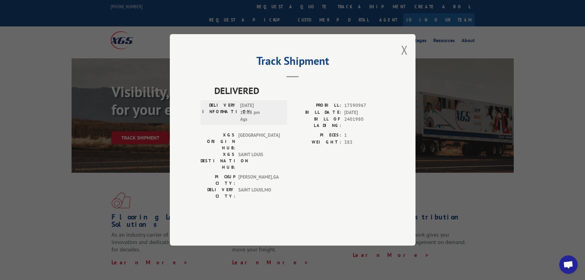 The image size is (585, 280). Describe the element at coordinates (218, 141) in the screenshot. I see `label: XGS ORIGIN HUB:` at that location.